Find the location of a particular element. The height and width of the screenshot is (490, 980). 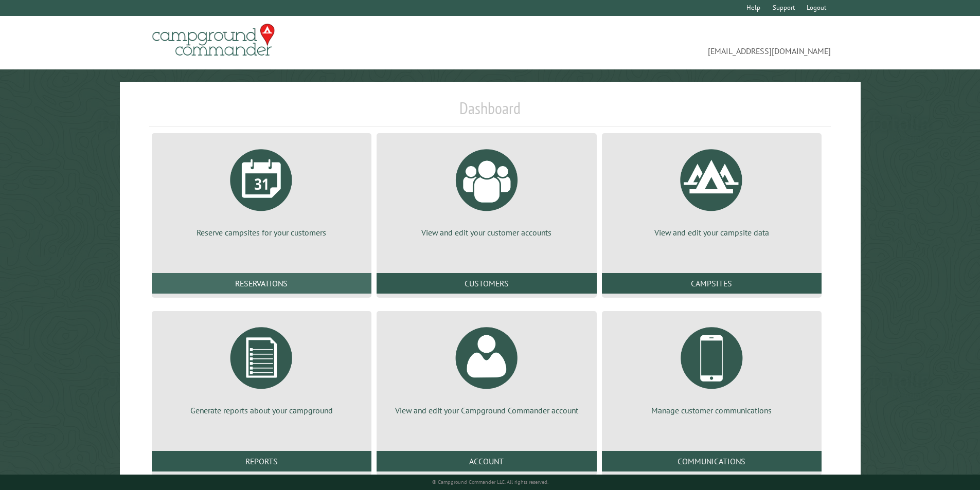

h1: Dashboard is located at coordinates (490, 112).